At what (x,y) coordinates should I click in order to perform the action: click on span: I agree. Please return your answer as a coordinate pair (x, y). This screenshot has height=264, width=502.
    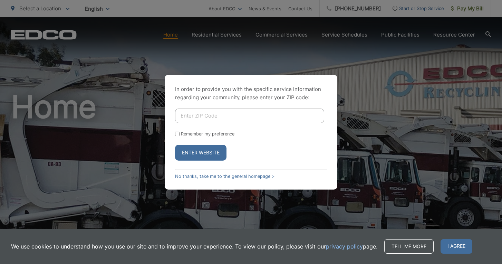
    Looking at the image, I should click on (456, 247).